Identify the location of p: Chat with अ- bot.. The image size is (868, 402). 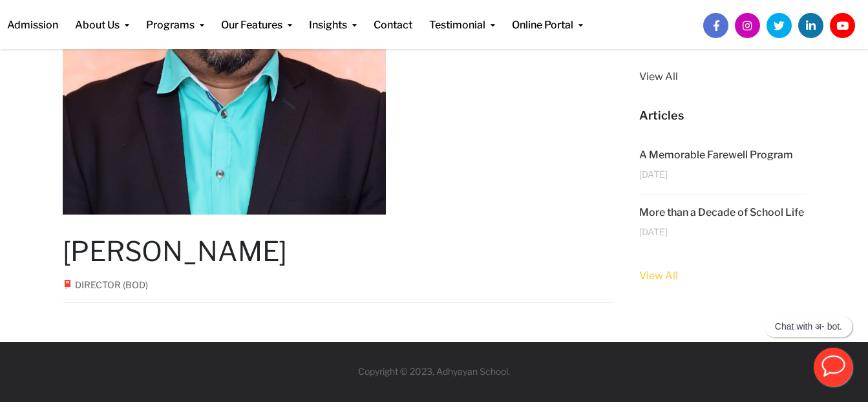
(809, 326).